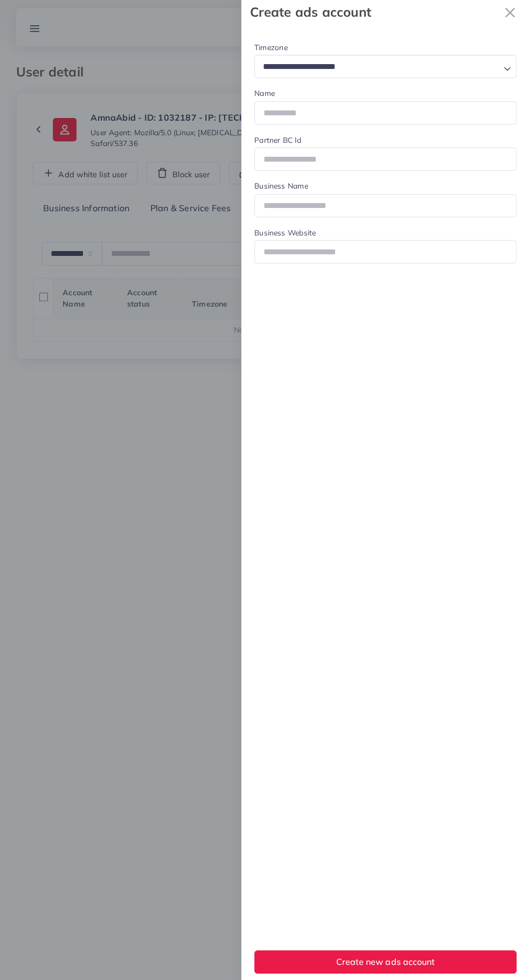  Describe the element at coordinates (264, 96) in the screenshot. I see `label: Name` at that location.